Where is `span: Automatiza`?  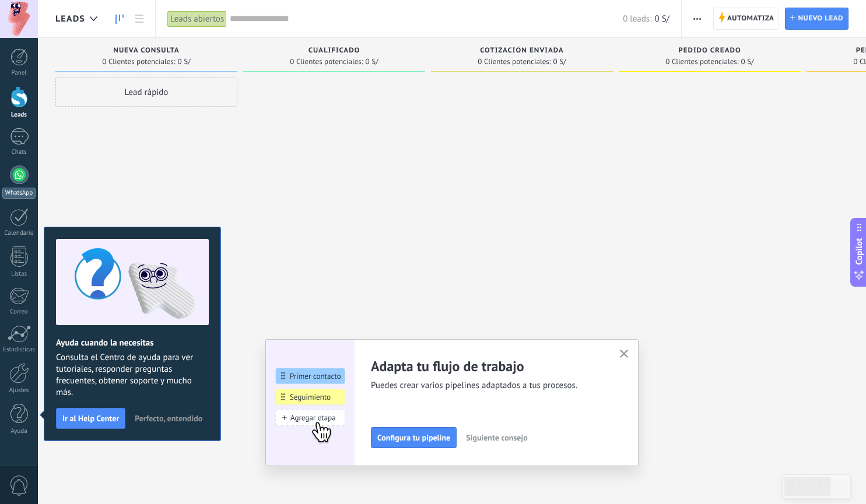 span: Automatiza is located at coordinates (750, 19).